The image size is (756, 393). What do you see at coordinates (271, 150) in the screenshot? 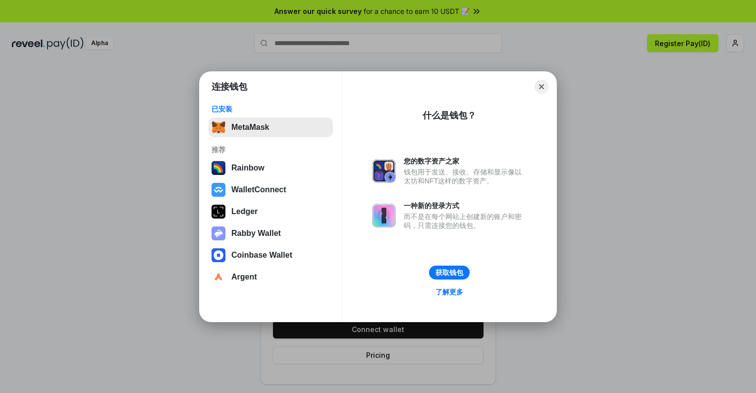
I see `div: 推荐` at bounding box center [271, 150].